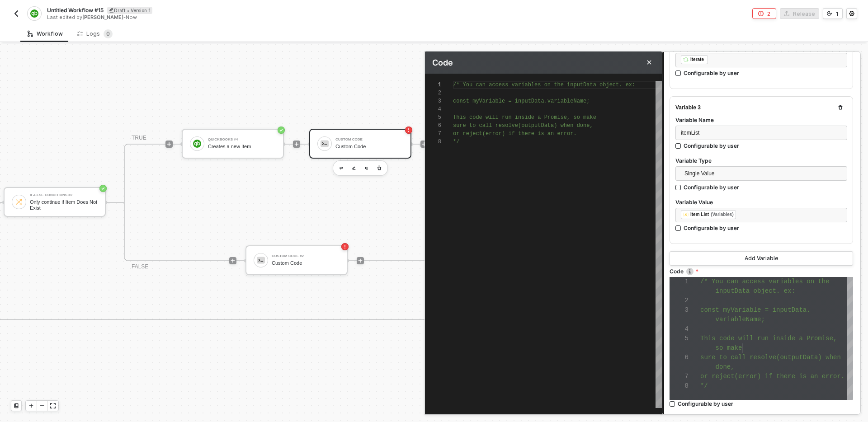 The height and width of the screenshot is (422, 868). I want to click on span: This code will run inside a Promise,, so click(769, 338).